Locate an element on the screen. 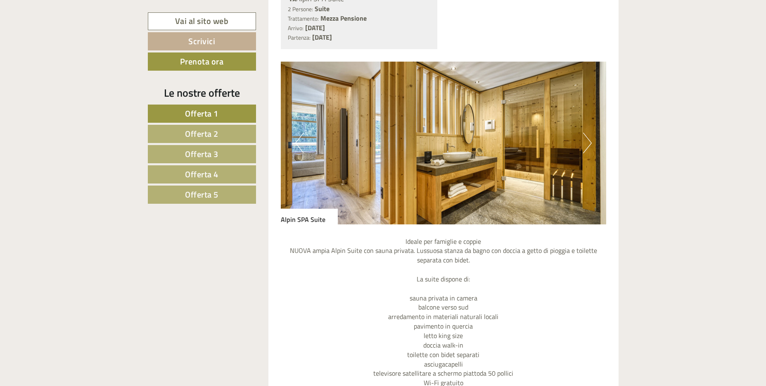  a: Vai al sito web is located at coordinates (202, 21).